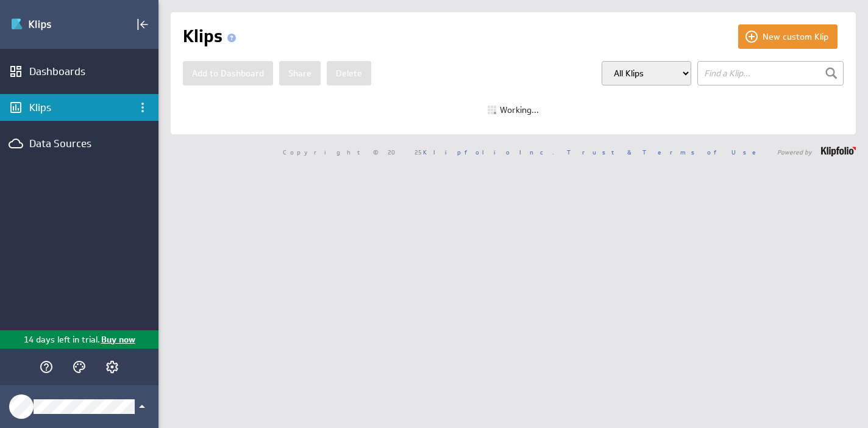 Image resolution: width=868 pixels, height=428 pixels. I want to click on input: Find a Klip..., so click(770, 73).